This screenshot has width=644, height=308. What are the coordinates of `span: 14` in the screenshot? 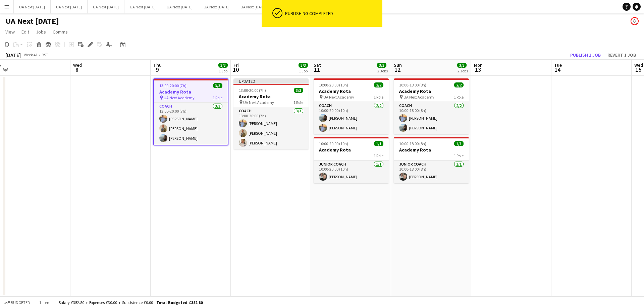 It's located at (557, 69).